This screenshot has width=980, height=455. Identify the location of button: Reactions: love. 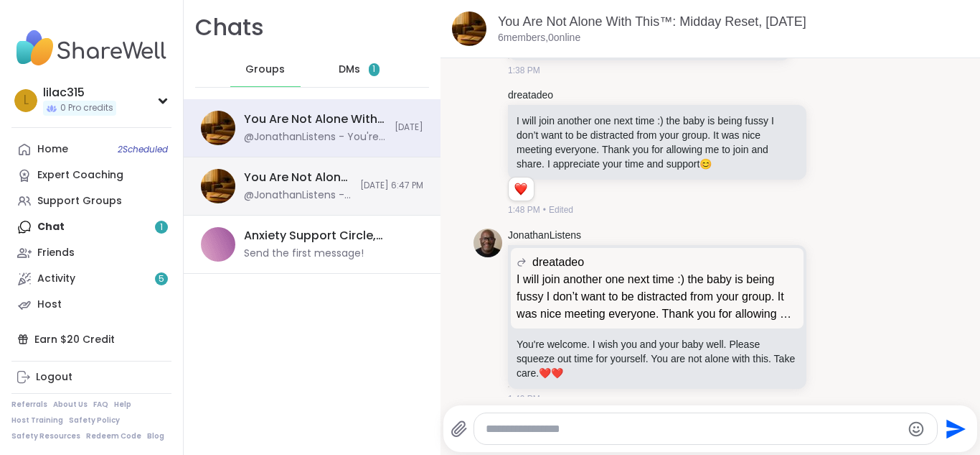
(520, 188).